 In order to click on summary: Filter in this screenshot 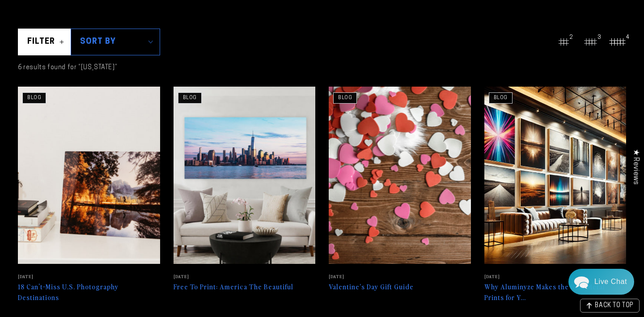, I will do `click(44, 42)`.